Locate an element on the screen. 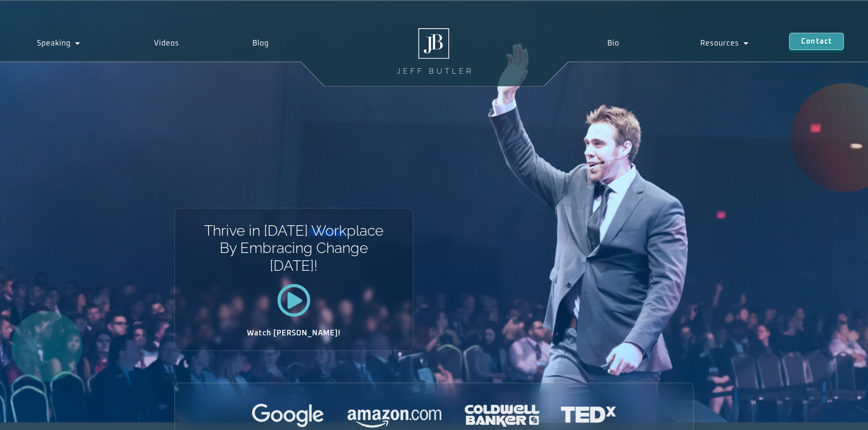 Image resolution: width=868 pixels, height=430 pixels. a: Resources is located at coordinates (725, 43).